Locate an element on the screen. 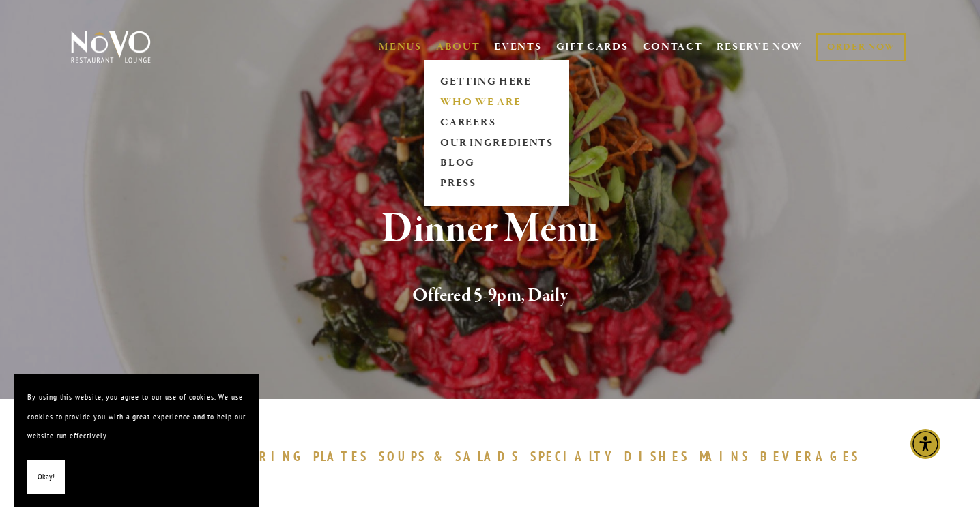  a: SPECIALTYDISHES is located at coordinates (612, 456).